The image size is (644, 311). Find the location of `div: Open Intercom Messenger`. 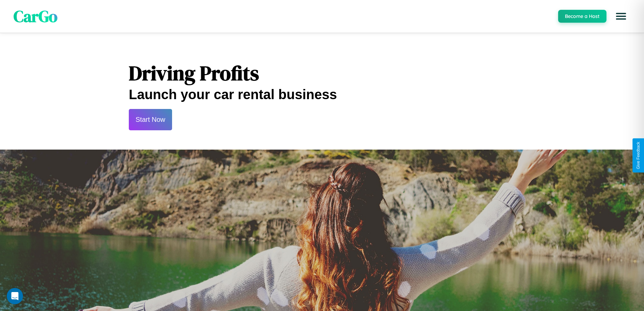

div: Open Intercom Messenger is located at coordinates (15, 296).